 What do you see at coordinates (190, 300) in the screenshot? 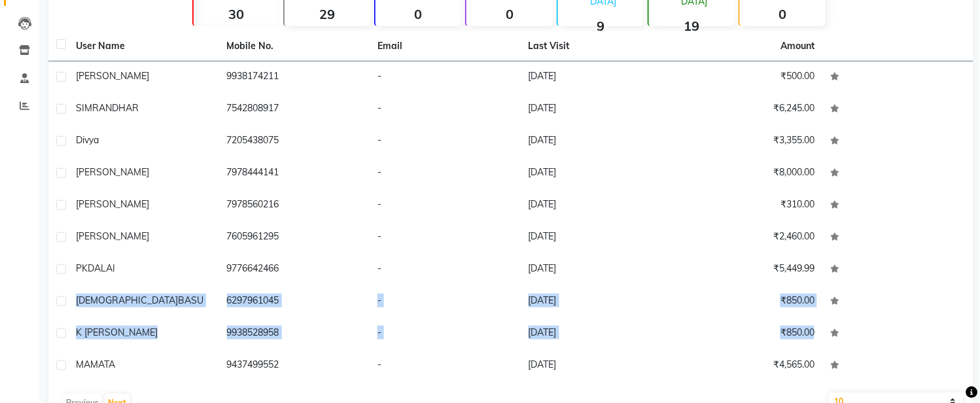
I see `span: BASU` at bounding box center [190, 300].